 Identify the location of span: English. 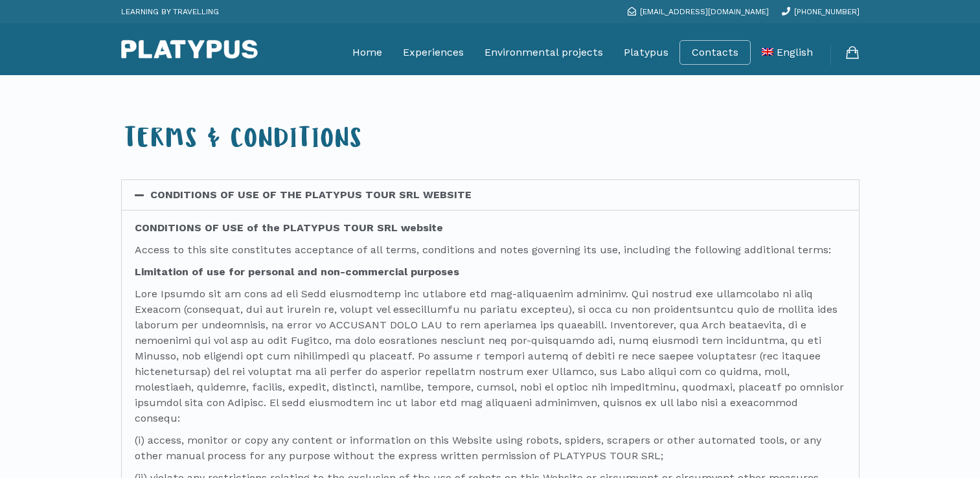
(795, 52).